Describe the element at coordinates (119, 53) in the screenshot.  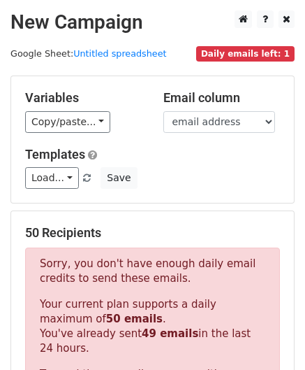
I see `a: Untitled spreadsheet` at that location.